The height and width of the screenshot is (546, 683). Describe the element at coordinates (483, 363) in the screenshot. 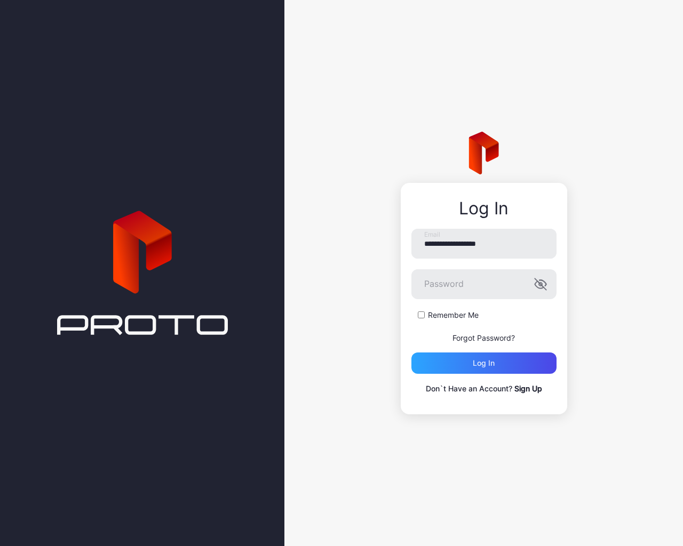

I see `div: Log in` at that location.